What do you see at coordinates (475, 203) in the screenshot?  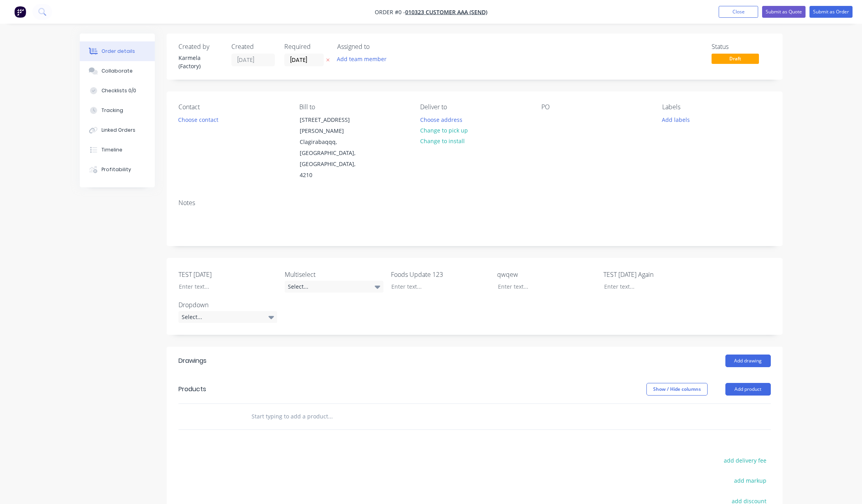 I see `div: Notes` at bounding box center [475, 203].